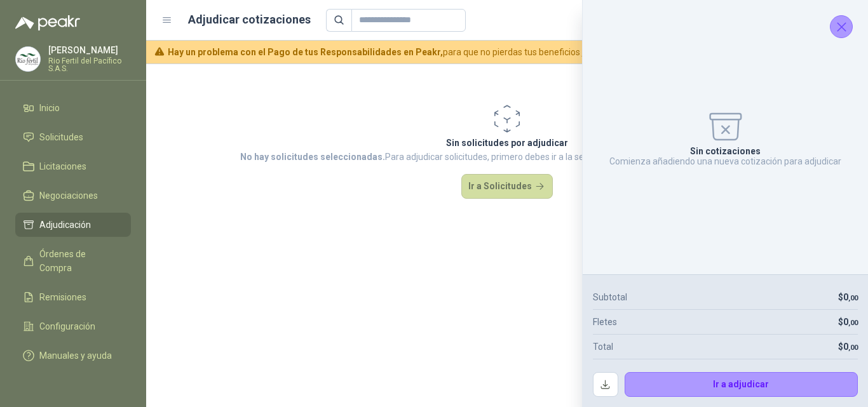 This screenshot has width=868, height=407. Describe the element at coordinates (73, 137) in the screenshot. I see `a: Solicitudes` at that location.